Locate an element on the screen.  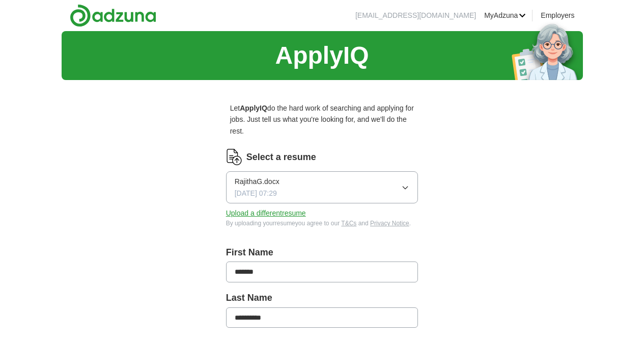
label: First Name is located at coordinates (322, 253).